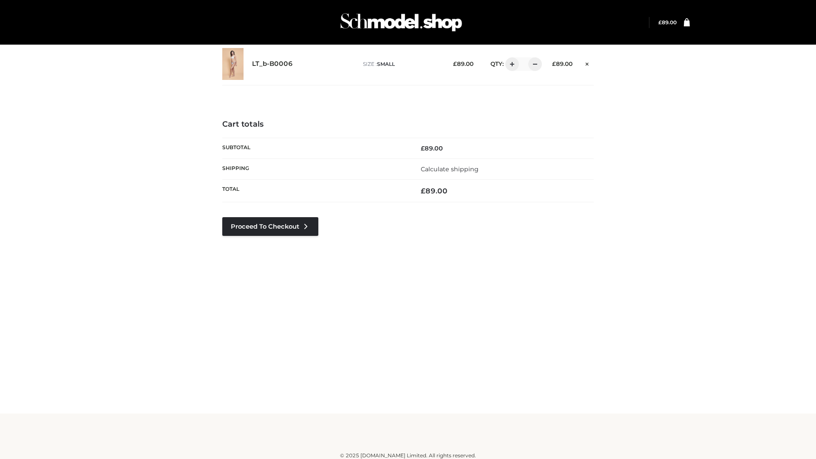 This screenshot has width=816, height=459. What do you see at coordinates (408, 124) in the screenshot?
I see `h4: Cart totals` at bounding box center [408, 124].